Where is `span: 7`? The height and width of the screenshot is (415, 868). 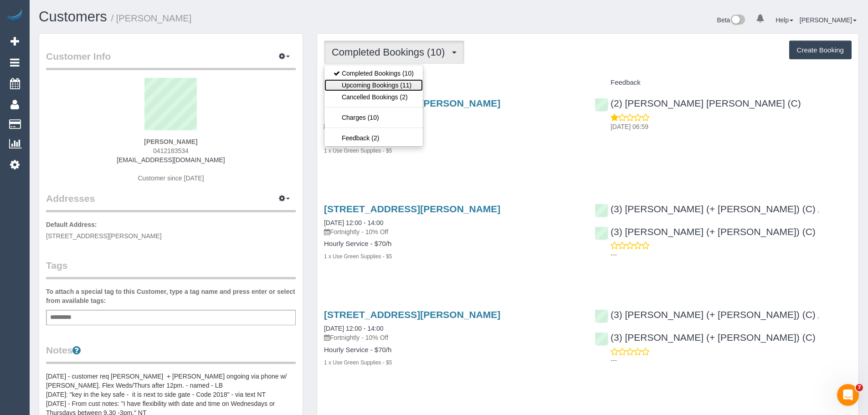
span: 7 is located at coordinates (860, 387).